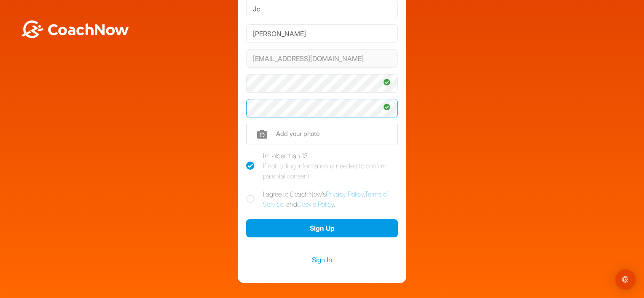 This screenshot has width=644, height=298. What do you see at coordinates (315, 204) in the screenshot?
I see `a: Cookie Policy` at bounding box center [315, 204].